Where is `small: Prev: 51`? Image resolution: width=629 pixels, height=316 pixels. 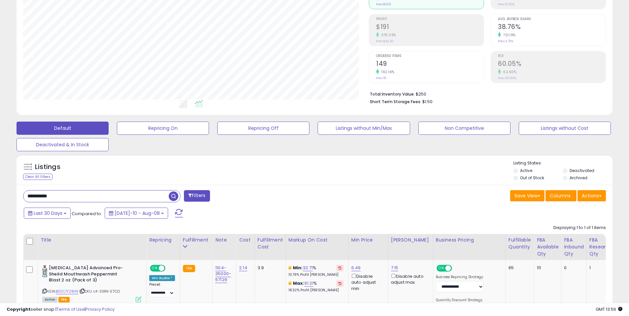
small: Prev: 51 is located at coordinates (381, 78).